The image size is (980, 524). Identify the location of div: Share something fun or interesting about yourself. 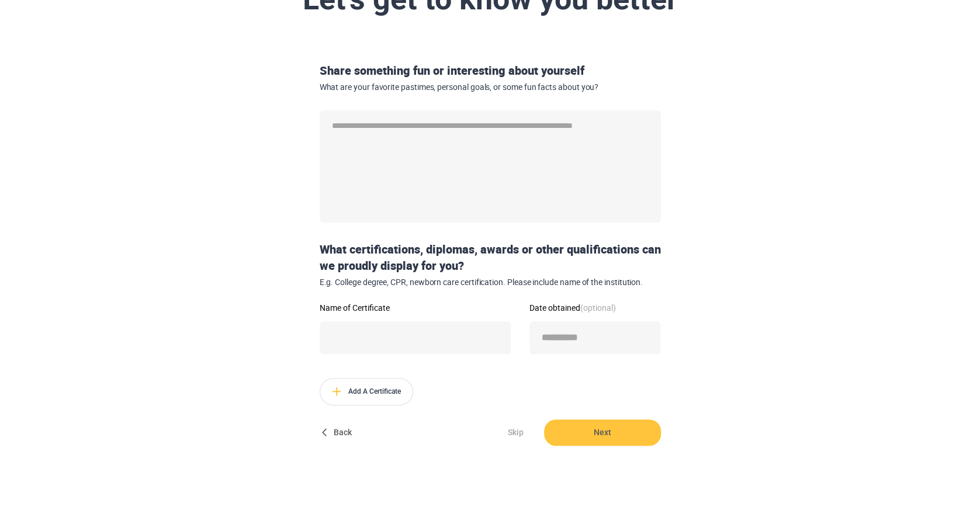
(490, 77).